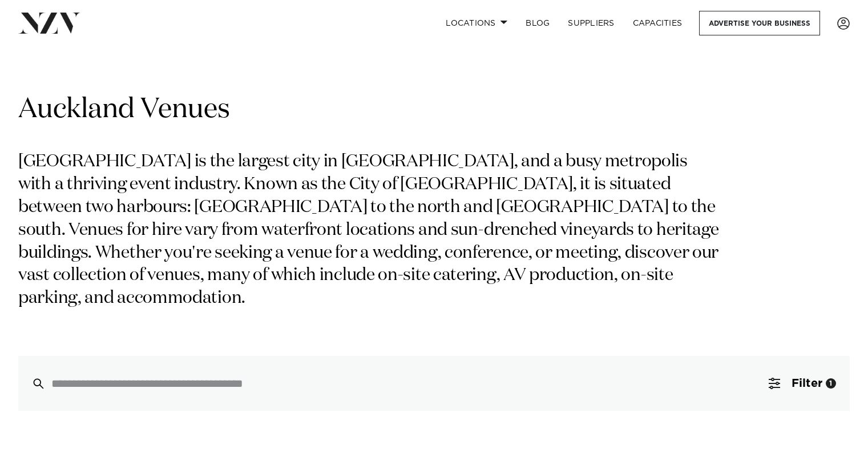 The width and height of the screenshot is (868, 452). Describe the element at coordinates (477, 23) in the screenshot. I see `a: Locations` at that location.